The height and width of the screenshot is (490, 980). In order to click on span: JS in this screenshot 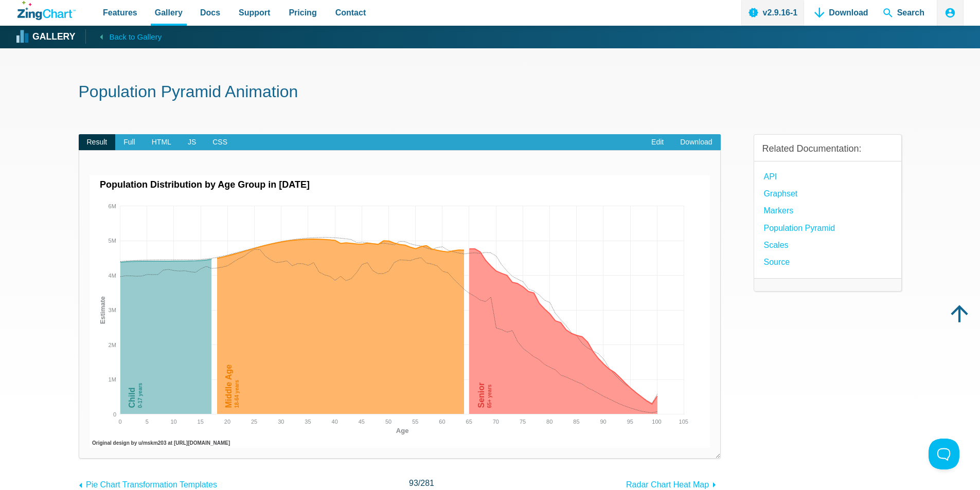, I will do `click(192, 143)`.